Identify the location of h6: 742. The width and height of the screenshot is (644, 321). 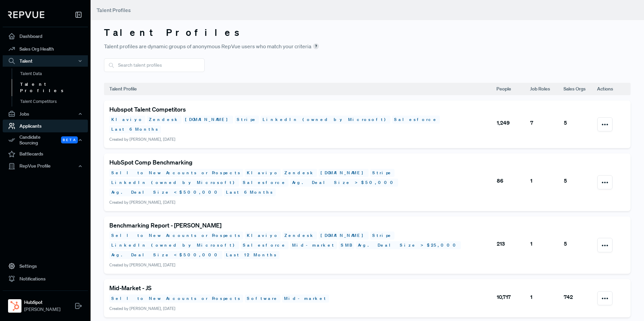
(580, 297).